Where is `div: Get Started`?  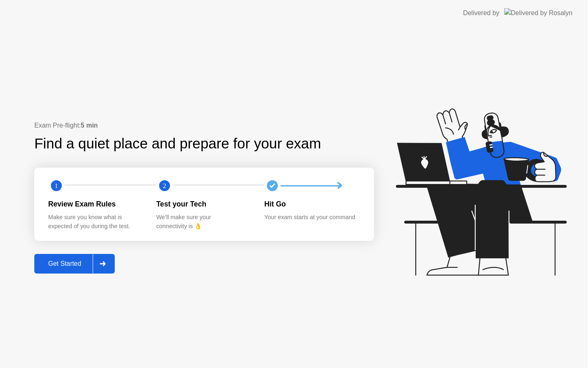
div: Get Started is located at coordinates (64, 264).